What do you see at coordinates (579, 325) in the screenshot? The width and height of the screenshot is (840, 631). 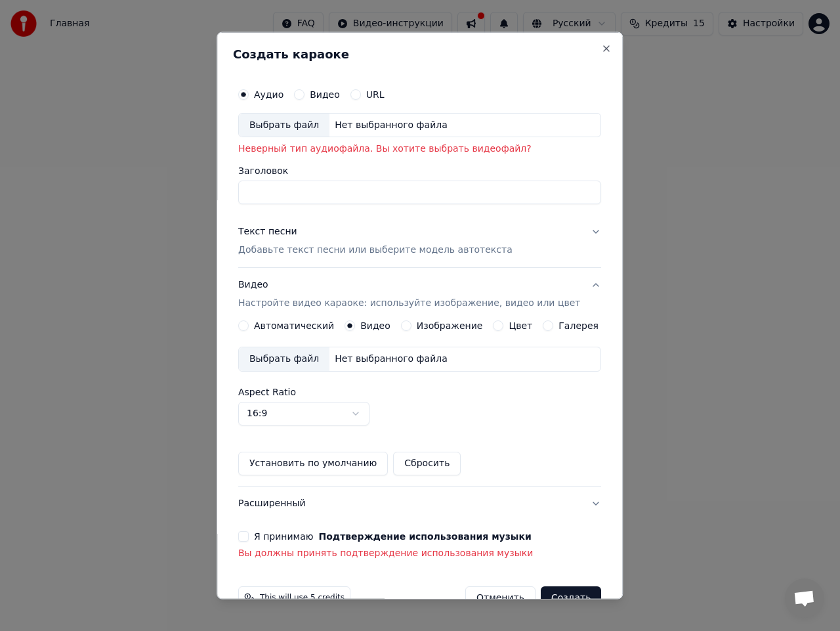 I see `label: Галерея` at bounding box center [579, 325].